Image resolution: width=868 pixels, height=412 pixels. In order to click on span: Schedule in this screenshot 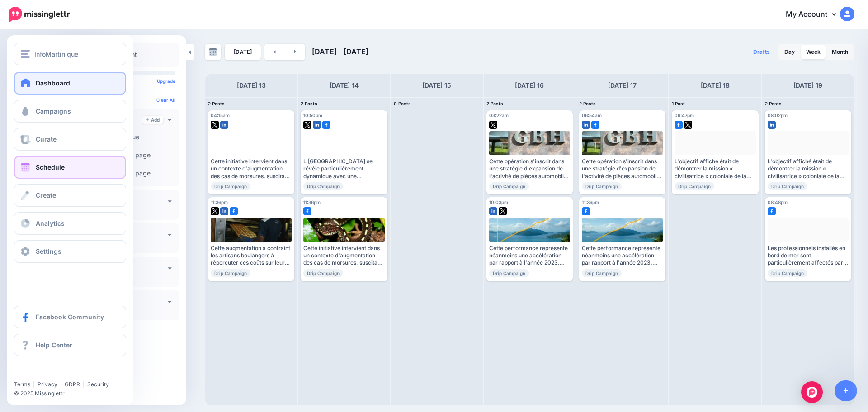, I will do `click(50, 167)`.